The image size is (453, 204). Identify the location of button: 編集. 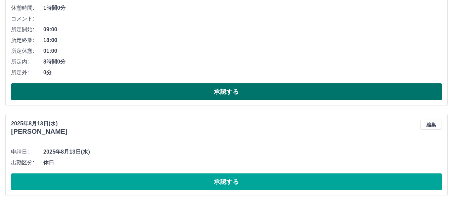
(431, 124).